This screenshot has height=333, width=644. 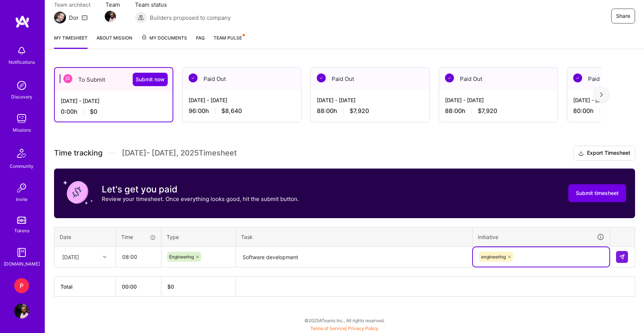 What do you see at coordinates (199, 237) in the screenshot?
I see `th: Type` at bounding box center [199, 237].